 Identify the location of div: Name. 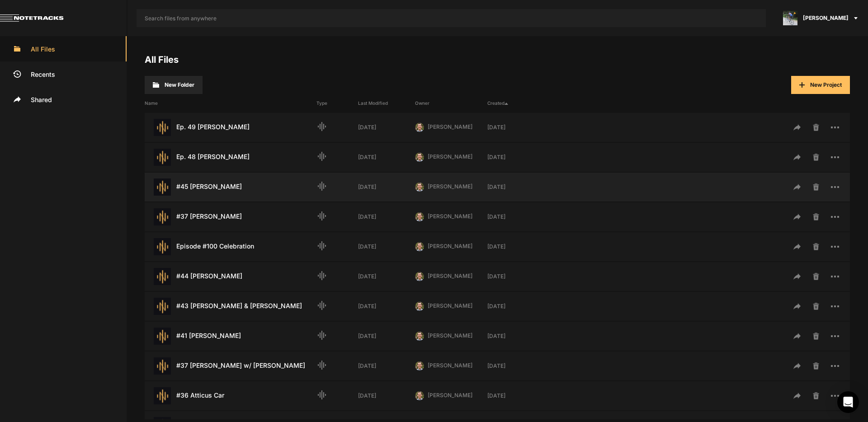
(231, 103).